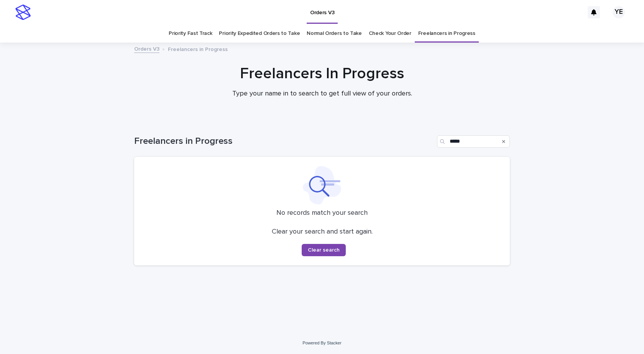 The width and height of the screenshot is (644, 354). Describe the element at coordinates (322, 213) in the screenshot. I see `p: No records match your search` at that location.